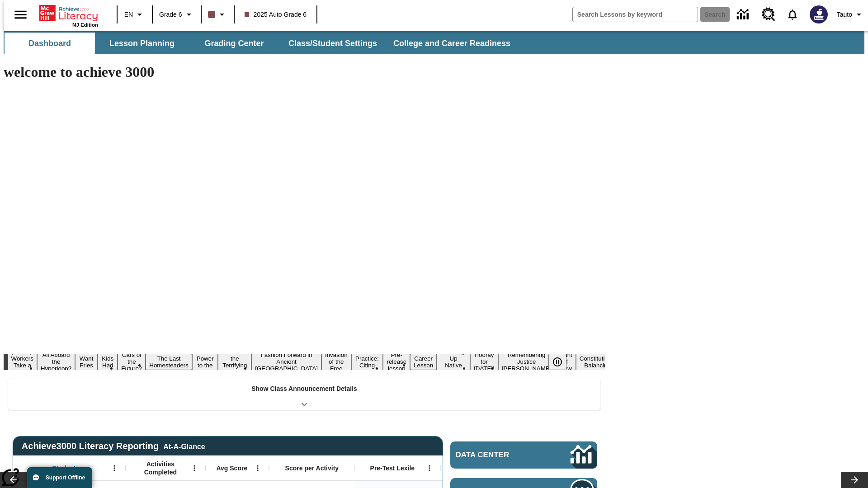  I want to click on button: Dashboard, so click(50, 44).